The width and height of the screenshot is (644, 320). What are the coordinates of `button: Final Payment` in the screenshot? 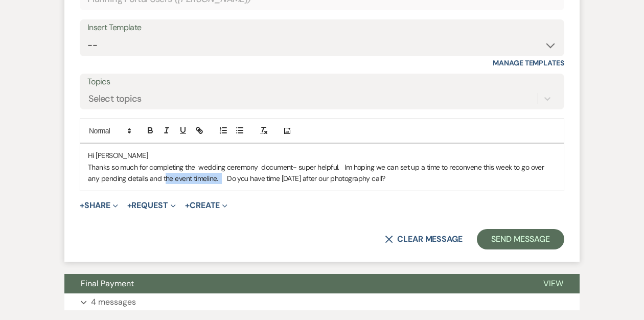 It's located at (295, 283).